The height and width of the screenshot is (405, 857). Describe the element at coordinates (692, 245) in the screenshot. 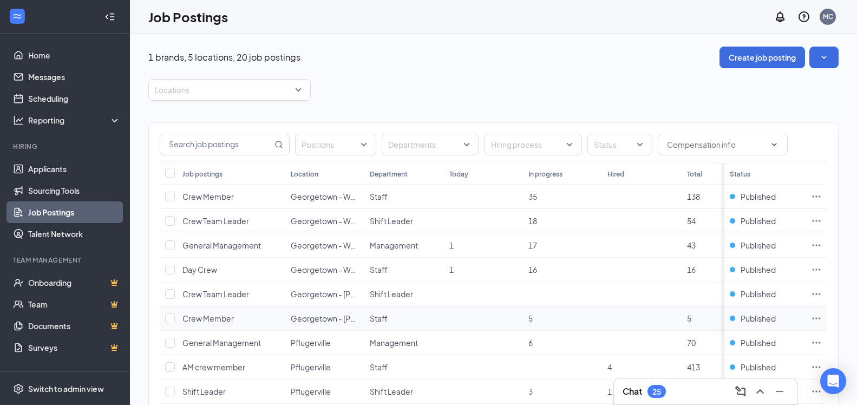

I see `span: 43` at that location.